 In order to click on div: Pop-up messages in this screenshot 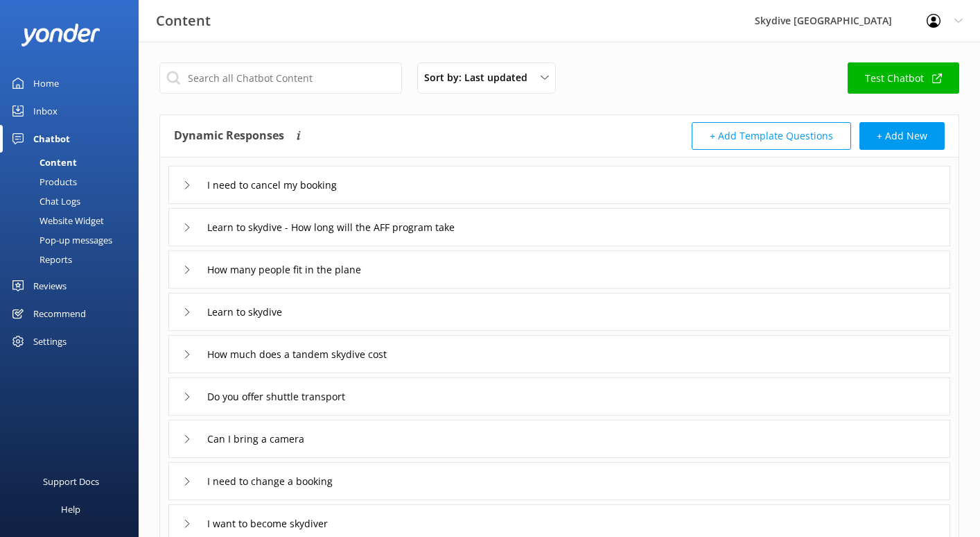, I will do `click(60, 240)`.